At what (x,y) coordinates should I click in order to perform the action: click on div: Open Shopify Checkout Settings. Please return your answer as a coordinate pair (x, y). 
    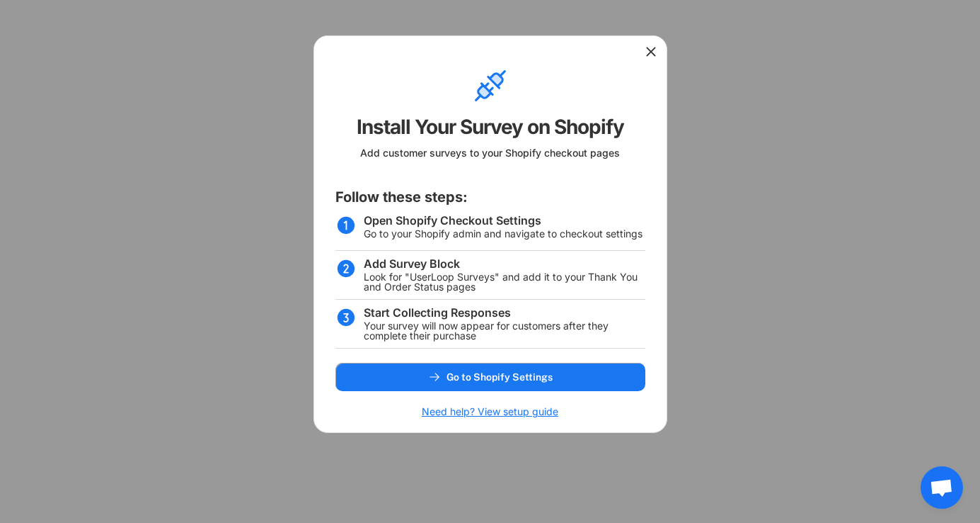
    Looking at the image, I should click on (452, 220).